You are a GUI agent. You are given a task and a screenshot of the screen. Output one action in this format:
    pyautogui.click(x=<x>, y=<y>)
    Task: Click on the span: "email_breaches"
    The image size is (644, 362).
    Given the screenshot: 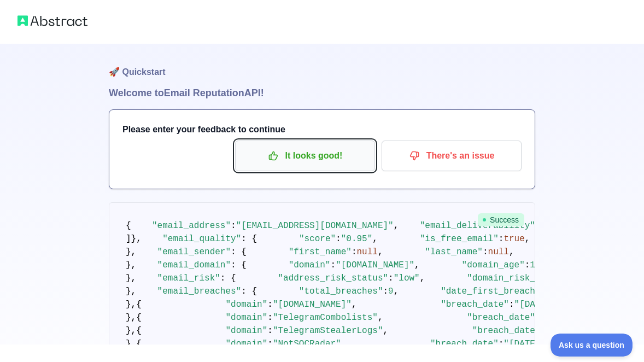 What is the action you would take?
    pyautogui.click(x=200, y=291)
    